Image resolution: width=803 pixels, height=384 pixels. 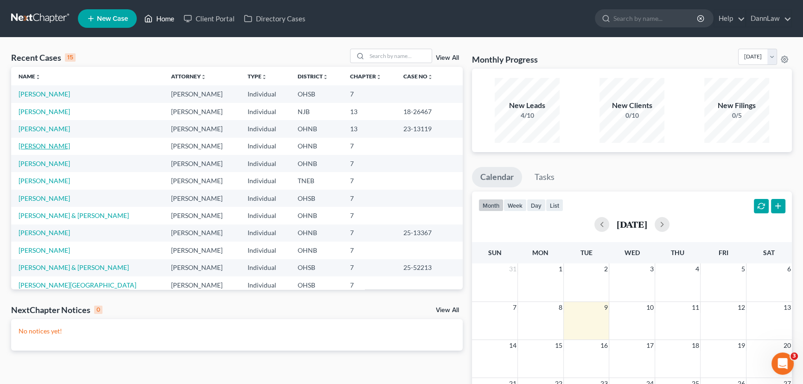 What do you see at coordinates (30, 76) in the screenshot?
I see `a: Nameunfold_more` at bounding box center [30, 76].